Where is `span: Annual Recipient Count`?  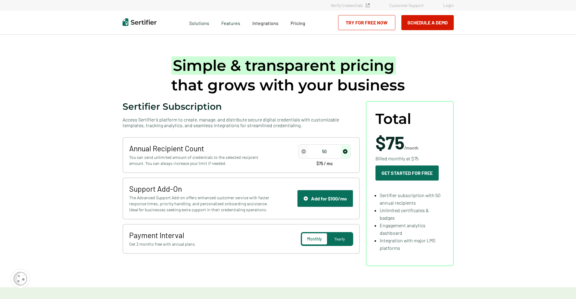 span: Annual Recipient Count is located at coordinates (200, 148).